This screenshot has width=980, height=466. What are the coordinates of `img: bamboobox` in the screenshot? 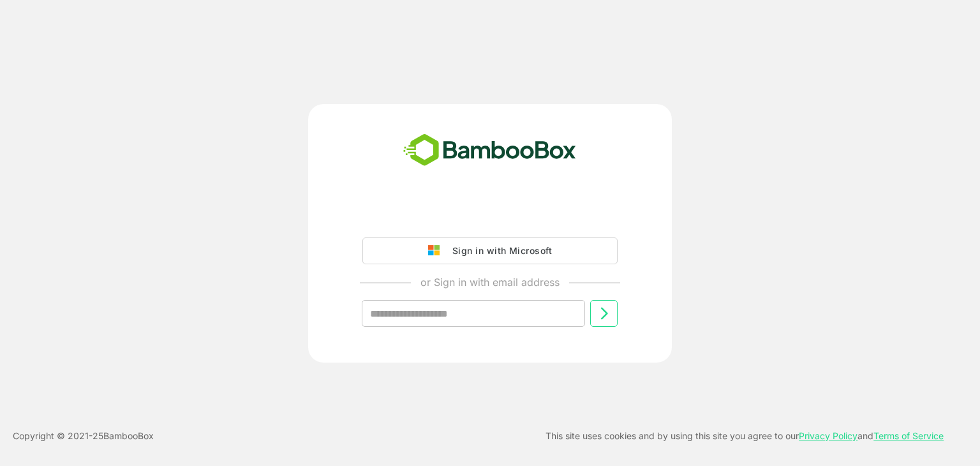 It's located at (490, 150).